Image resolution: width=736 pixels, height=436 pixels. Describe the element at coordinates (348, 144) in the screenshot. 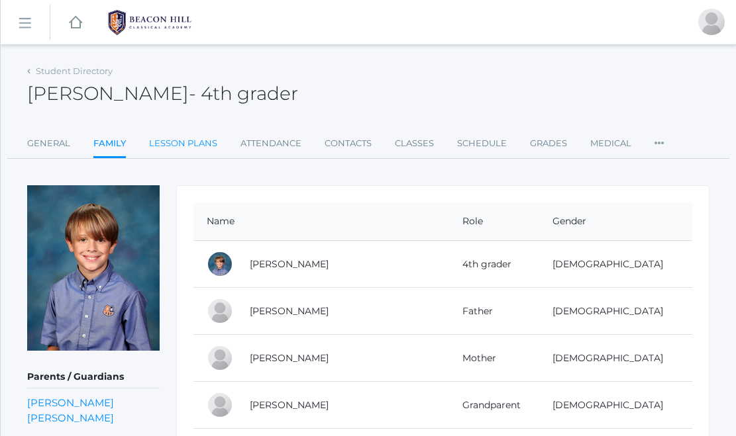

I see `a: Contacts` at that location.